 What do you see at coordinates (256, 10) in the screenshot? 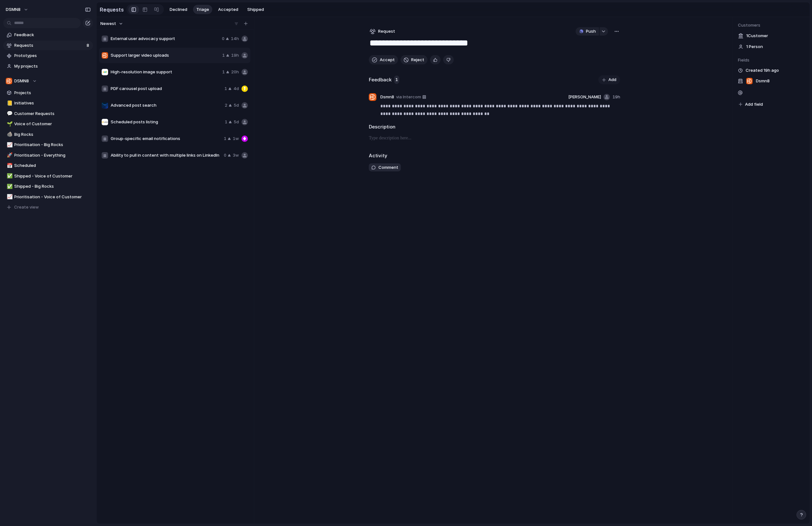
I see `span: Shipped` at bounding box center [256, 10].